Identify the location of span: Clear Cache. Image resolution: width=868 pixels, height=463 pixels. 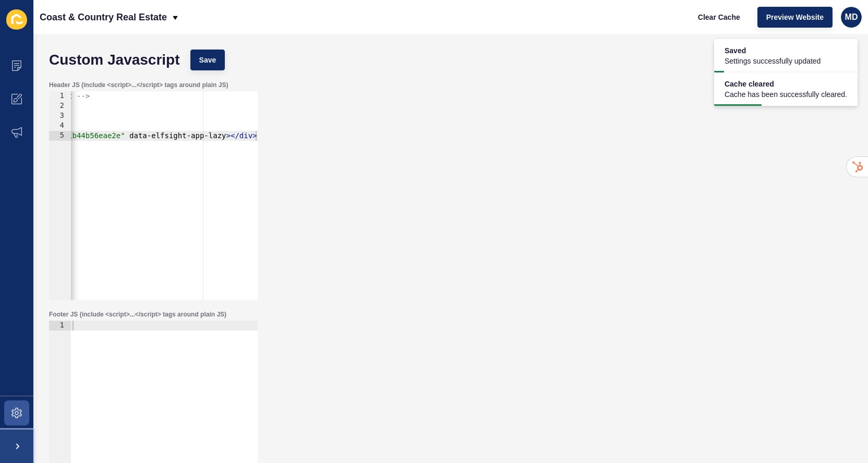
(719, 17).